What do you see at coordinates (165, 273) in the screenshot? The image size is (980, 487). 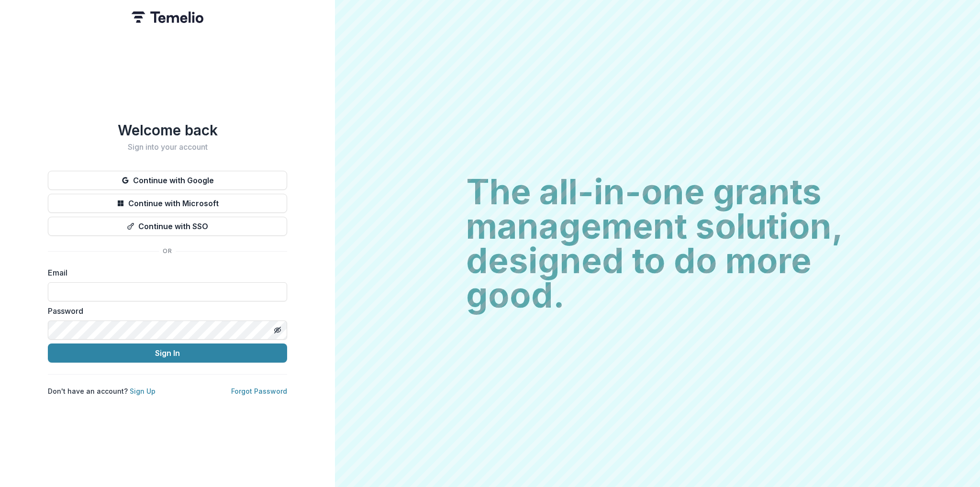 I see `label: Email` at bounding box center [165, 273].